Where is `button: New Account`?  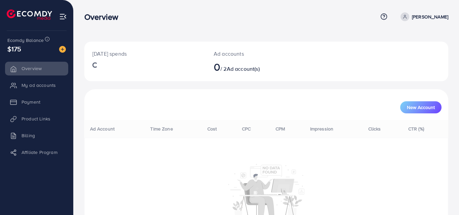
button: New Account is located at coordinates (420, 107).